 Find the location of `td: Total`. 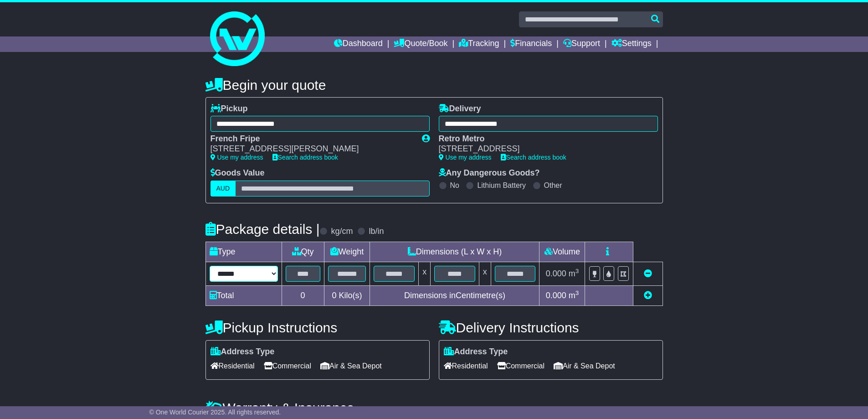

td: Total is located at coordinates (243, 295).